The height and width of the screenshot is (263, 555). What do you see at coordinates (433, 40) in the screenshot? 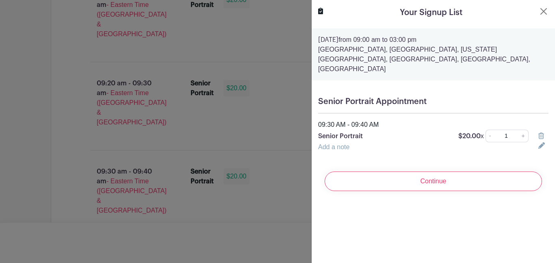
I see `p: from 09:00 am to 03:00 pm` at bounding box center [433, 40].